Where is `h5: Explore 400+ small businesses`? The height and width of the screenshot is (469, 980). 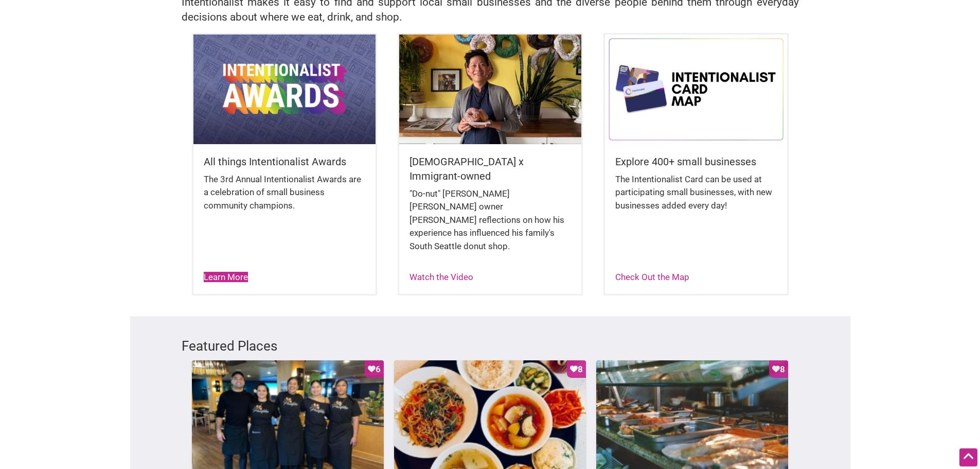
h5: Explore 400+ small businesses is located at coordinates (696, 161).